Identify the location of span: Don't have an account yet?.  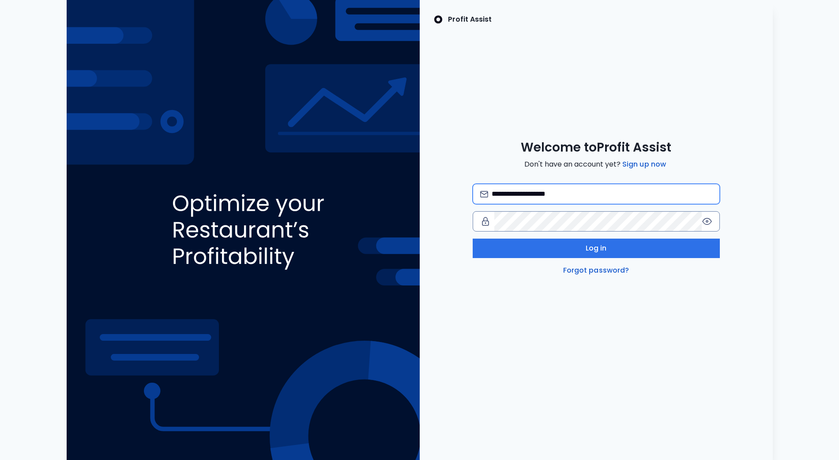
(596, 164).